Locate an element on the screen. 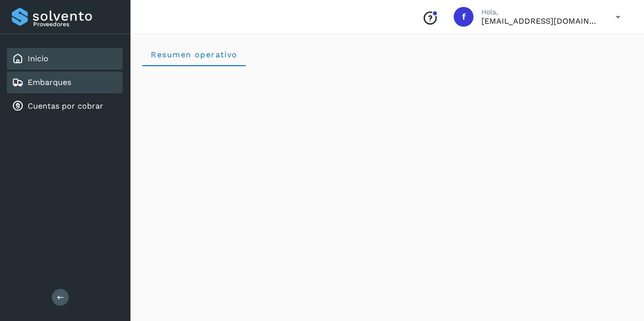  p: facturacion@protransport.com.mx is located at coordinates (540, 21).